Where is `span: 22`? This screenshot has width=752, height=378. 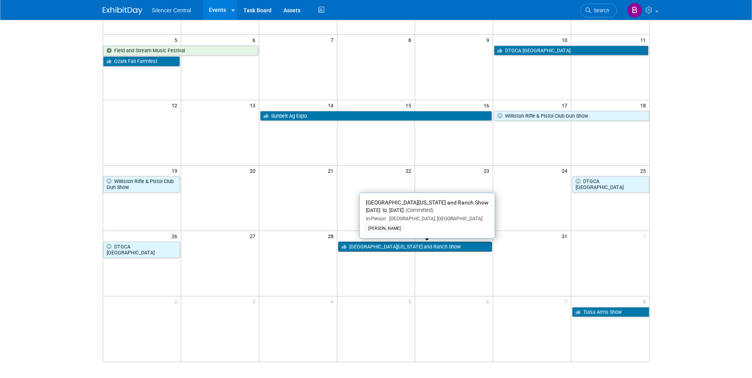 span: 22 is located at coordinates (410, 171).